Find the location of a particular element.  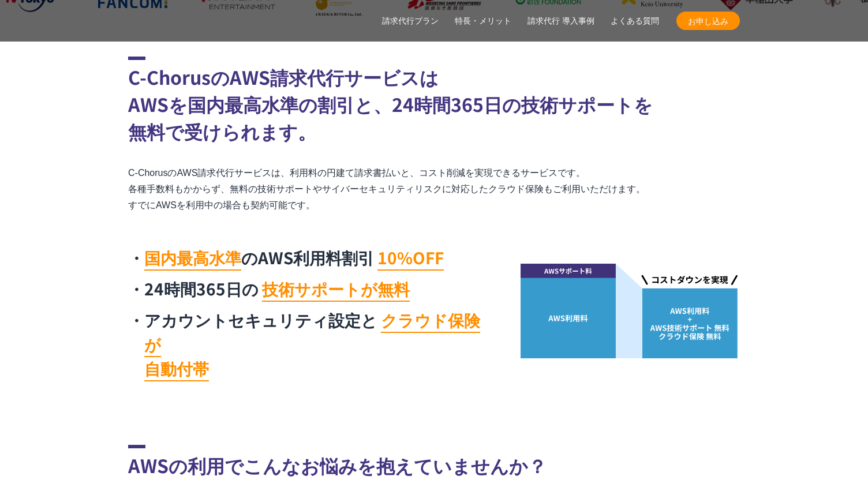

span: お申し込み is located at coordinates (708, 21).